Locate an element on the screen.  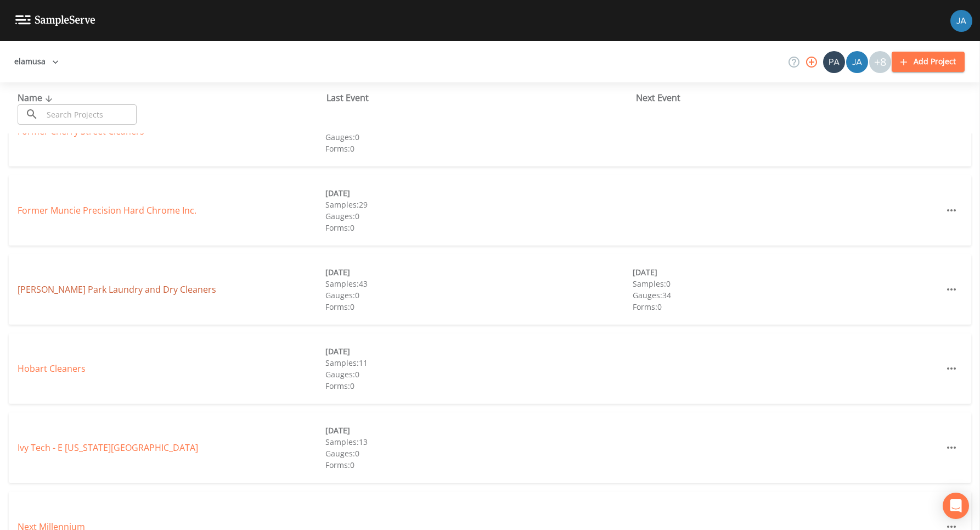
div: +8 is located at coordinates (880, 62).